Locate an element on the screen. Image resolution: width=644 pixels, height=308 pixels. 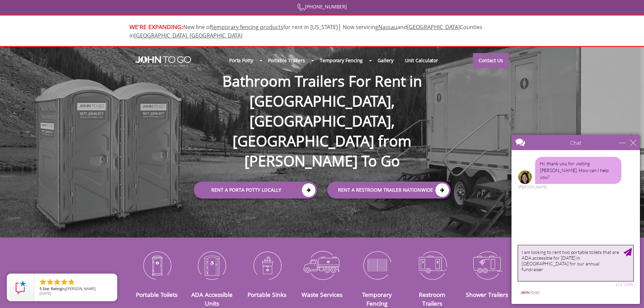
img: Shower-Trailers-icon_N.png is located at coordinates (487, 265).